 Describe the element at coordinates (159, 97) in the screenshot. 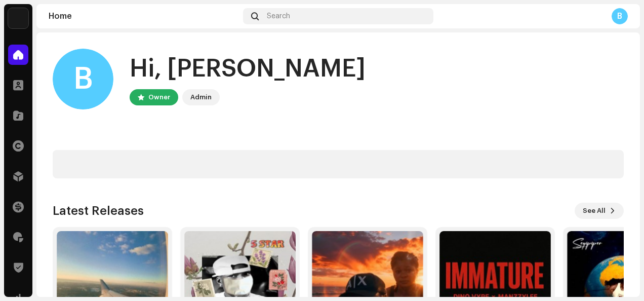

I see `div: Owner` at that location.